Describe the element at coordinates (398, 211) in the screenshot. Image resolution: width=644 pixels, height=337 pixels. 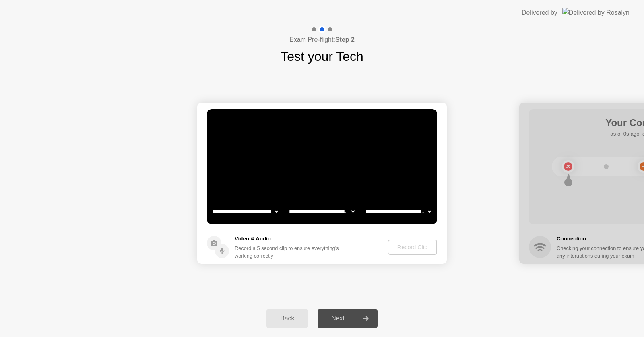
I see `select: Available microphones` at that location.